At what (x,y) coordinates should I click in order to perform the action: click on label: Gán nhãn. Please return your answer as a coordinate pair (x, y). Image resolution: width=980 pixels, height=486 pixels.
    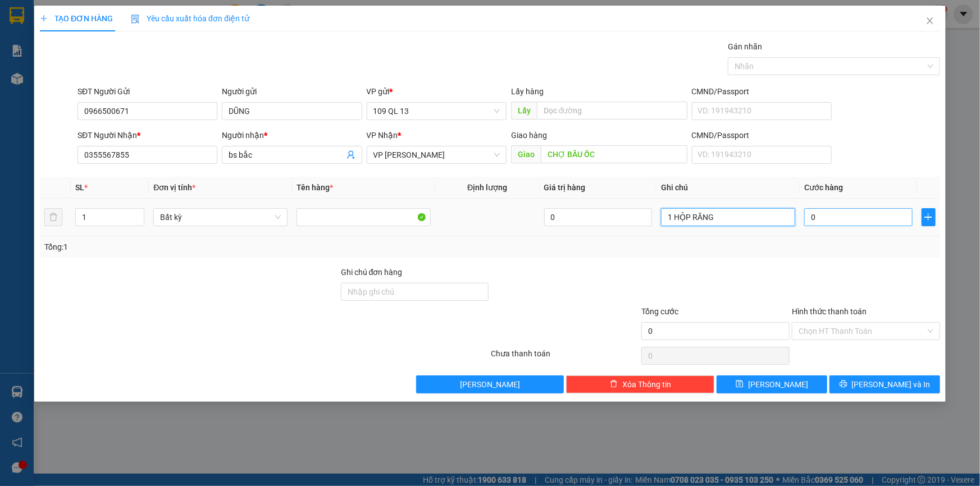
    Looking at the image, I should click on (745, 47).